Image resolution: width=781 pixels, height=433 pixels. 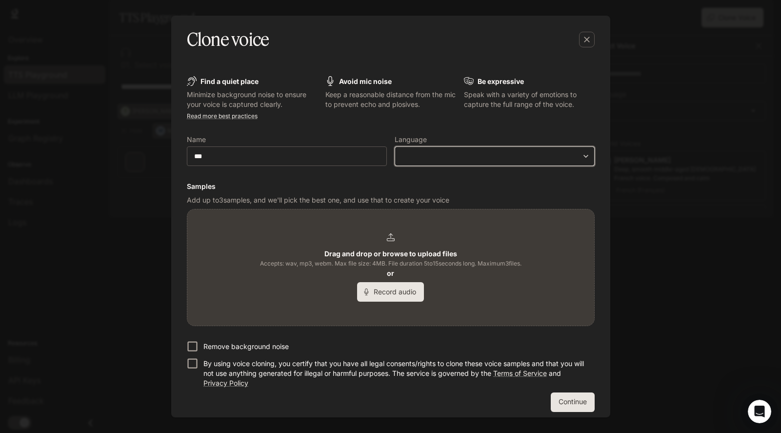 I want to click on p: Speak with a variety of emotions to capture the full range of the voice., so click(x=529, y=100).